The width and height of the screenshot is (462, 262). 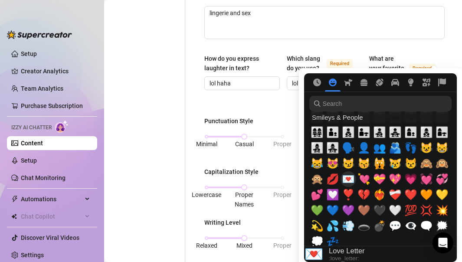 What do you see at coordinates (325, 23) in the screenshot?
I see `textarea: What topics do you love talking about and why? What subjects do you know a lot about?` at bounding box center [325, 23].